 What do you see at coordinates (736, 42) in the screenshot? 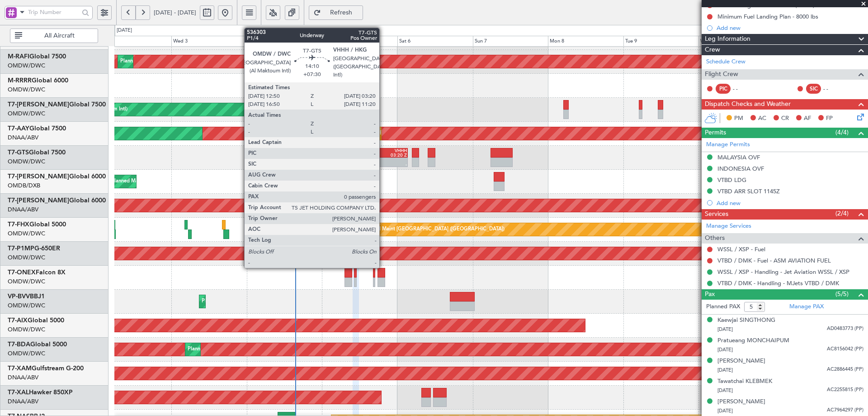
I see `div: Wed 10` at bounding box center [736, 42].